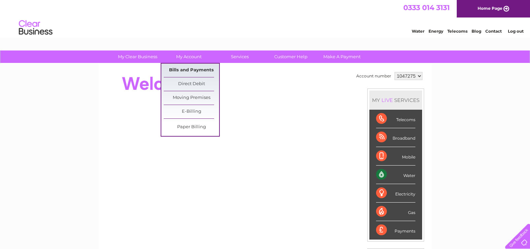 This screenshot has width=530, height=249. Describe the element at coordinates (515, 31) in the screenshot. I see `a: Log out` at that location.